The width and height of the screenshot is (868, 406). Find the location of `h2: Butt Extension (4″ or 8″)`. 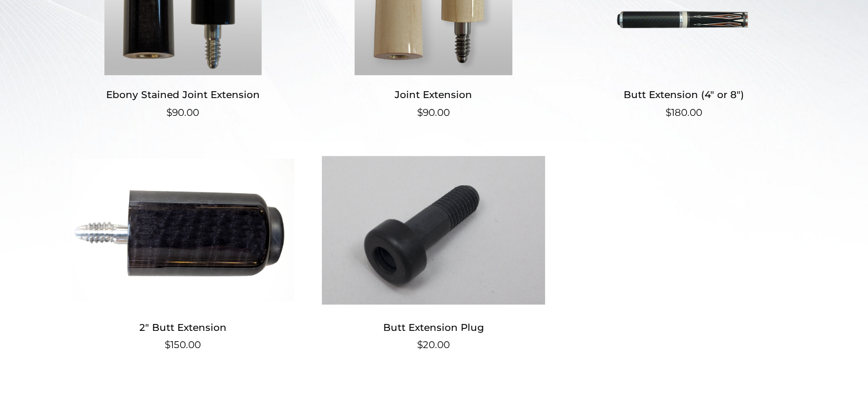

h2: Butt Extension (4″ or 8″) is located at coordinates (684, 94).